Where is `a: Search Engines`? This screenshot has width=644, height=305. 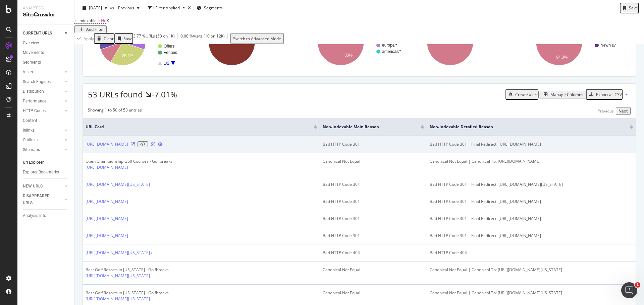
a: Search Engines is located at coordinates (43, 82).